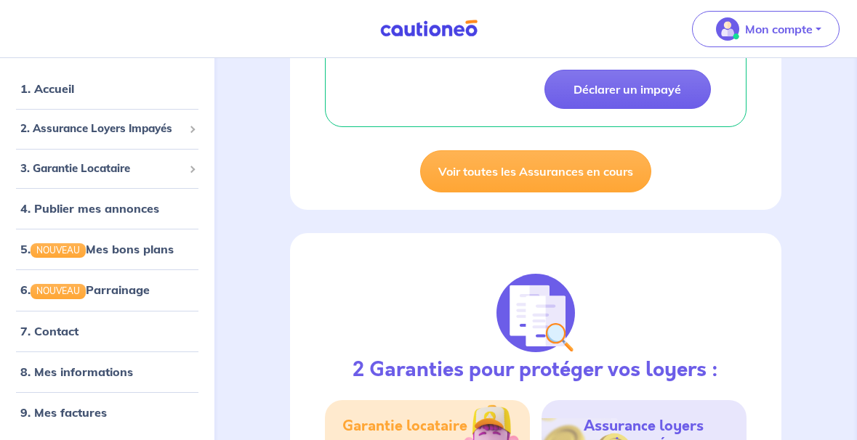 This screenshot has width=857, height=440. What do you see at coordinates (107, 290) in the screenshot?
I see `div: 6.NOUVEAUParrainage` at bounding box center [107, 290].